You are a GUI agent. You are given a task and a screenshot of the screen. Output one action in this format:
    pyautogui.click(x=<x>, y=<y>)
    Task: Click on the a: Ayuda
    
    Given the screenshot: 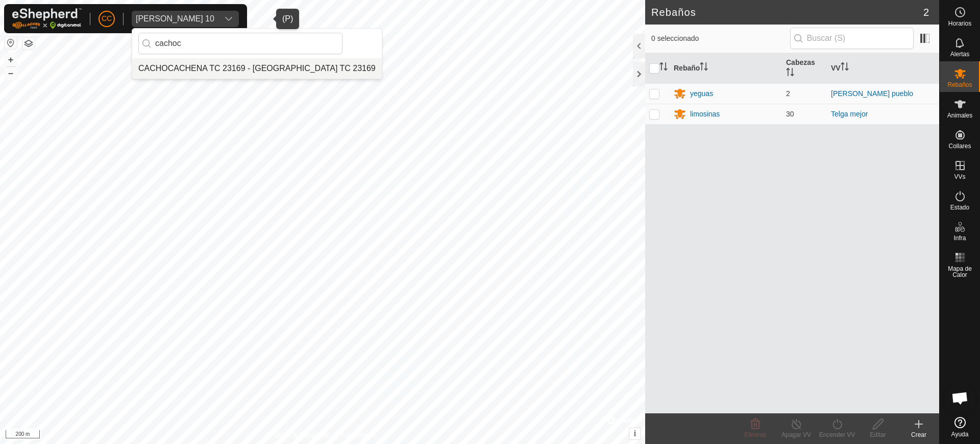 What is the action you would take?
    pyautogui.click(x=960, y=427)
    